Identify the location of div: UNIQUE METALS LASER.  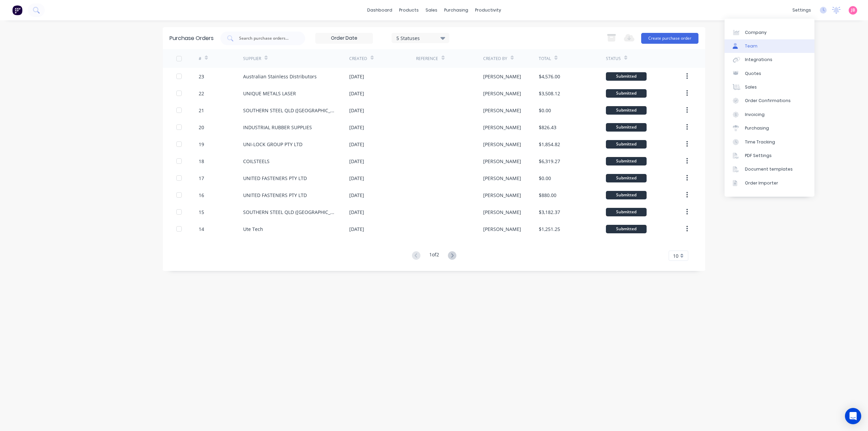
(270, 93).